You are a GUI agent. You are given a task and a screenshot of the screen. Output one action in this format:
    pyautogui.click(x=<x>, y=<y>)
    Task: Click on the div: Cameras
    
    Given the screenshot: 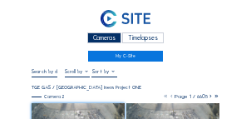 What is the action you would take?
    pyautogui.click(x=104, y=37)
    